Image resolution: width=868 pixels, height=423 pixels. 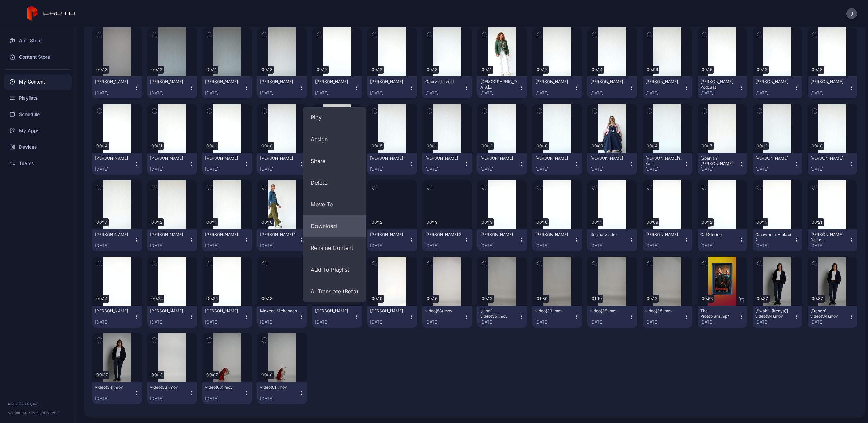 I want to click on a: Devices, so click(x=38, y=147).